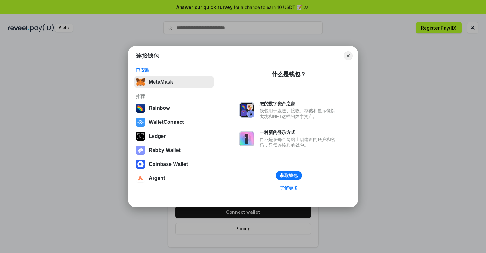 This screenshot has width=486, height=253. Describe the element at coordinates (174, 108) in the screenshot. I see `button: Rainbow` at that location.